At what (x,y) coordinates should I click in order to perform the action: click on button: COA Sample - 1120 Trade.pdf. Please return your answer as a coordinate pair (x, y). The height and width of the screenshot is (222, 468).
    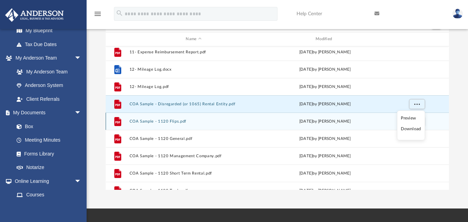
    Looking at the image, I should click on (194, 190).